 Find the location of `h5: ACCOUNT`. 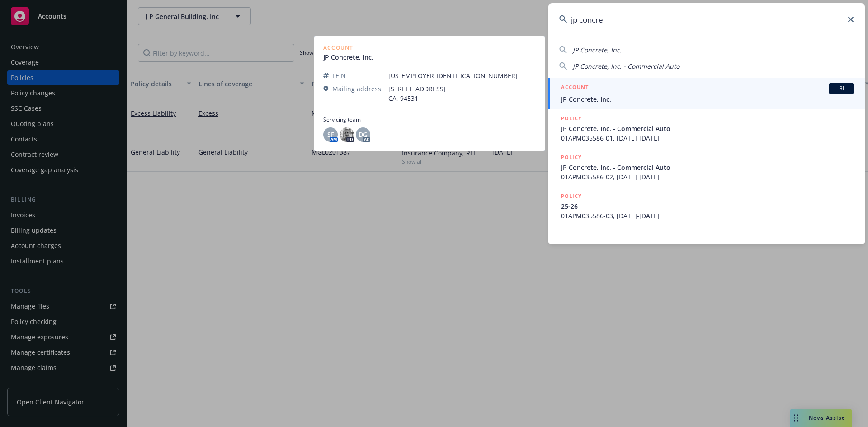

h5: ACCOUNT is located at coordinates (575, 88).